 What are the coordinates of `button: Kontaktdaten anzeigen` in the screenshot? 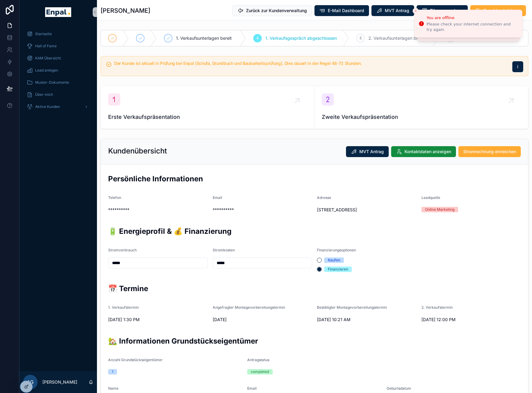 It's located at (423, 152).